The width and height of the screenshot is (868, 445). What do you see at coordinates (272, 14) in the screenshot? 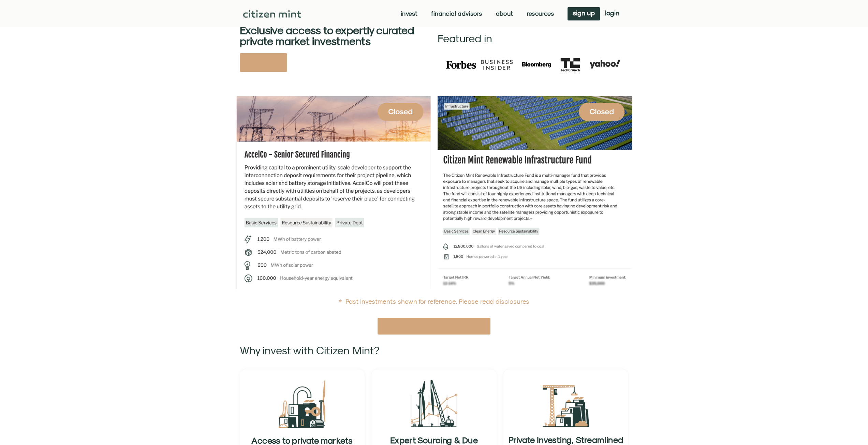
I see `img: Citizen Mint` at bounding box center [272, 14].